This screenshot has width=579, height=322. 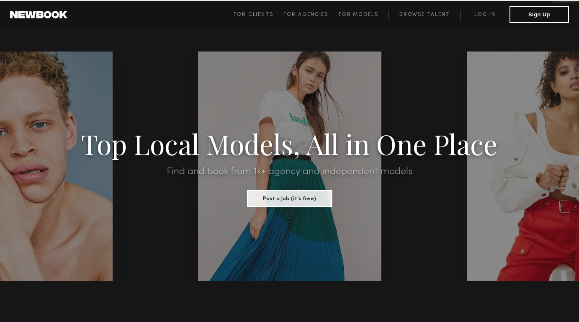 What do you see at coordinates (290, 144) in the screenshot?
I see `h1: Top Local Models, All in One Place` at bounding box center [290, 144].